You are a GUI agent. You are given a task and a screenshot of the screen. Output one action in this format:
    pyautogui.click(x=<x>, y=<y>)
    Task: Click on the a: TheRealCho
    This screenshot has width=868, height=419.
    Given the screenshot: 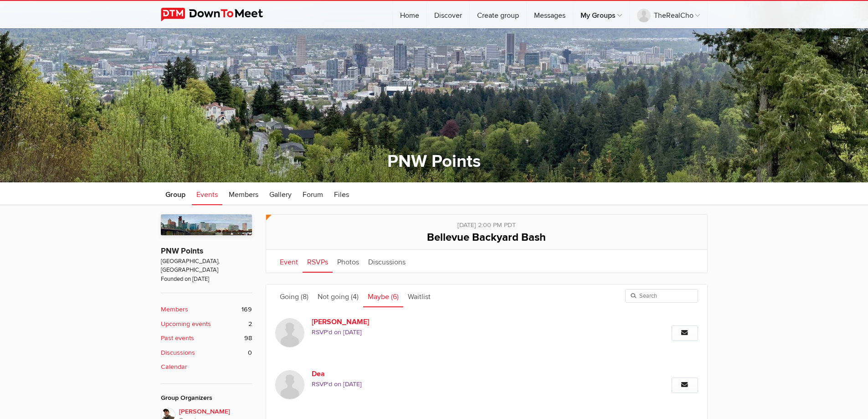 What is the action you would take?
    pyautogui.click(x=669, y=15)
    